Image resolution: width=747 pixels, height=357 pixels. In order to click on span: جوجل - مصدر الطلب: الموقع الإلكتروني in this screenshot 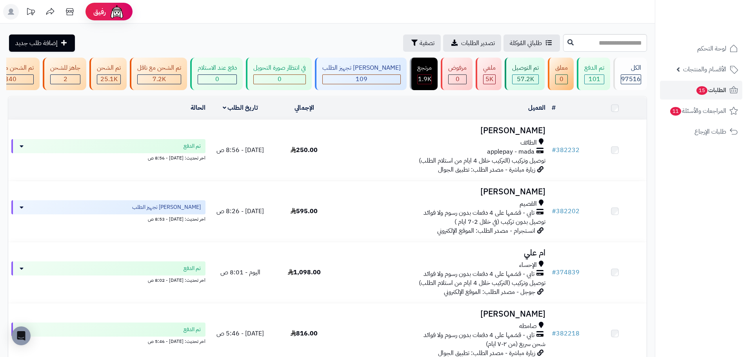, I will do `click(490, 292)`.